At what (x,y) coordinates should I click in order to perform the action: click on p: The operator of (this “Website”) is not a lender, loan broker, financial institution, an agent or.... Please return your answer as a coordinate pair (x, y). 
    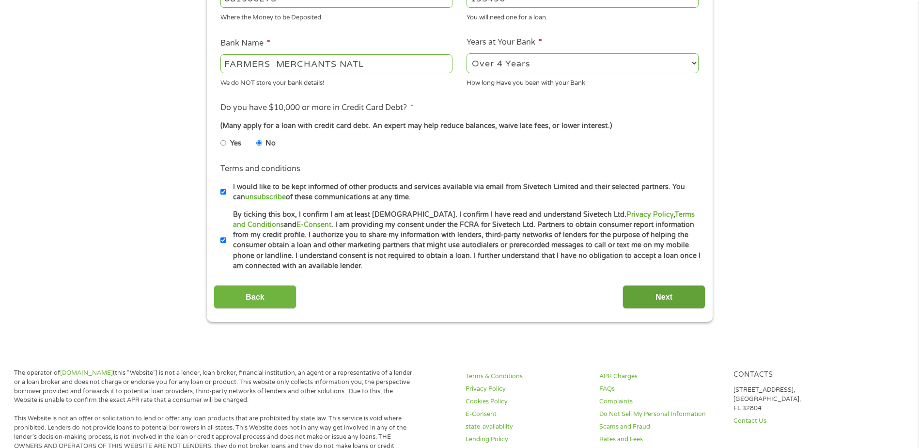
    Looking at the image, I should click on (215, 387).